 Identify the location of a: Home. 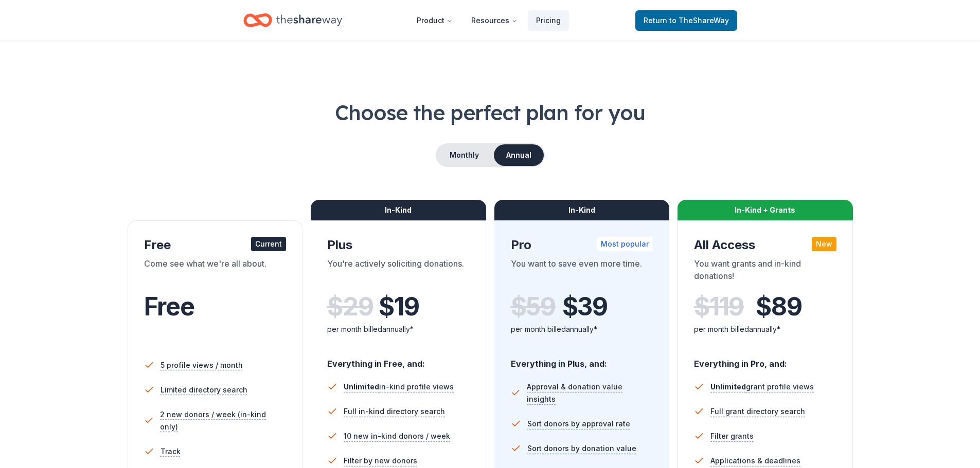
(293, 20).